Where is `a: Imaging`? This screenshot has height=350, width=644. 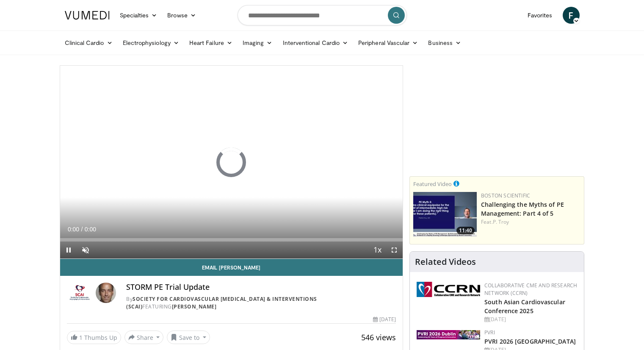
a: Imaging is located at coordinates (257, 43).